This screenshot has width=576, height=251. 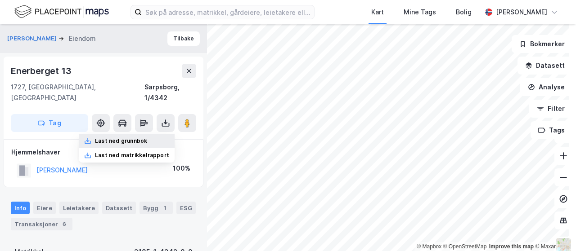 I want to click on button: Tags, so click(x=551, y=130).